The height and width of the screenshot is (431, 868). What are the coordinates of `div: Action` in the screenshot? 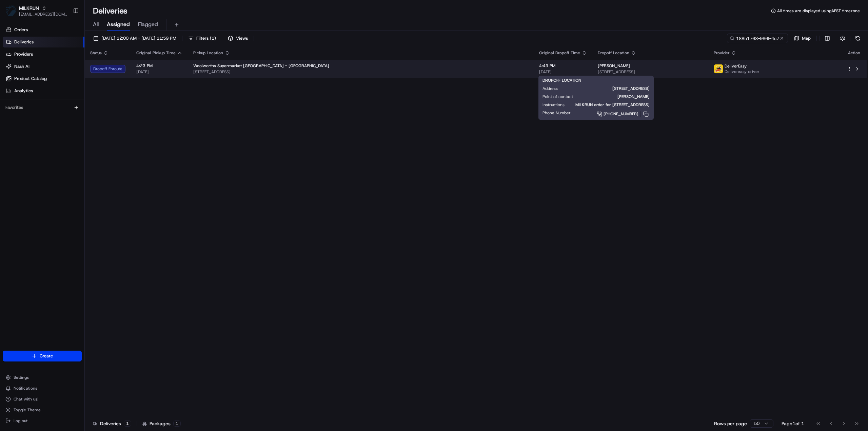 It's located at (854, 53).